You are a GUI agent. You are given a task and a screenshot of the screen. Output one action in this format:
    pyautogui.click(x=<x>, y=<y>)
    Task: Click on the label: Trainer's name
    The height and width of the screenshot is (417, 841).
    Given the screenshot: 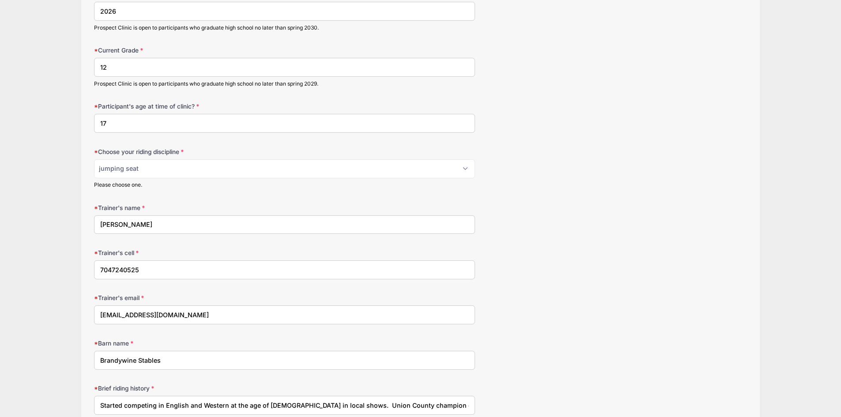 What is the action you would take?
    pyautogui.click(x=203, y=208)
    